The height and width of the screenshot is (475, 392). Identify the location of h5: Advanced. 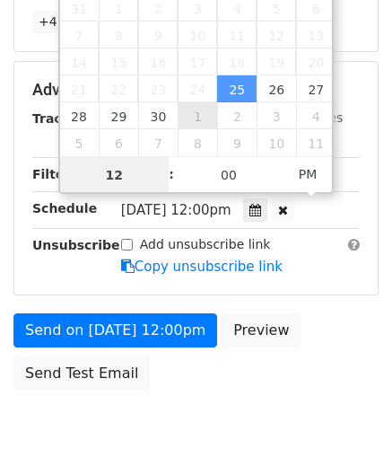
(196, 90).